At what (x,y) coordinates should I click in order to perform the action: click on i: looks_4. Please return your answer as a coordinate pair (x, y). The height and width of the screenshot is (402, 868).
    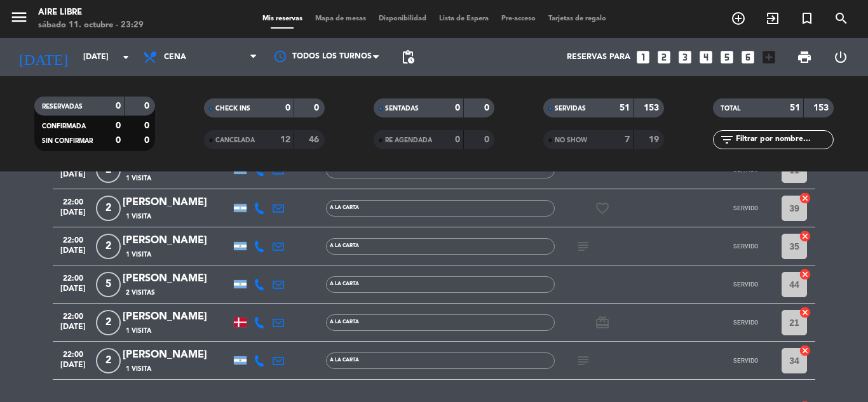
    Looking at the image, I should click on (706, 57).